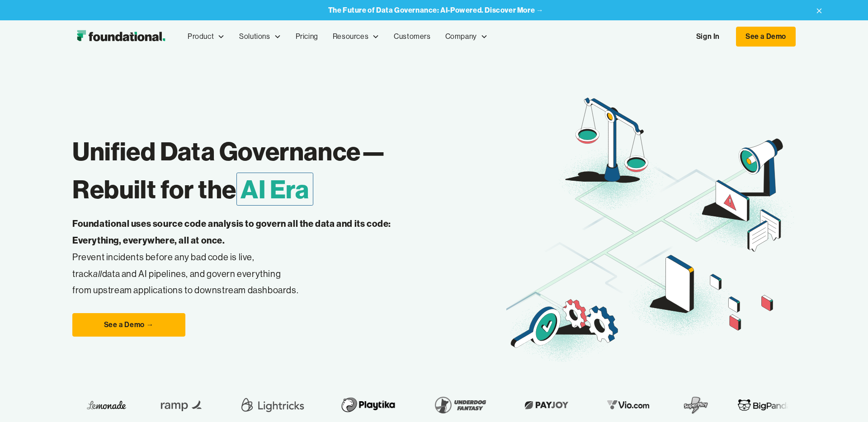 The height and width of the screenshot is (422, 868). I want to click on a: The Future of Data Governance: AI-Powered. Discover More →, so click(436, 10).